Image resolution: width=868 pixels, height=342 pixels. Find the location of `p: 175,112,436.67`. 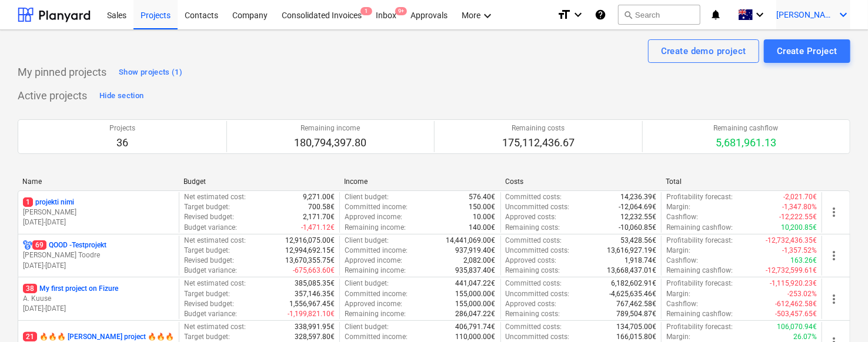

p: 175,112,436.67 is located at coordinates (538, 142).